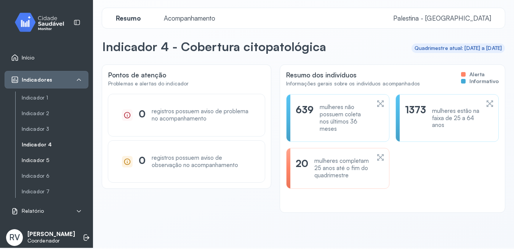 The width and height of the screenshot is (514, 249). What do you see at coordinates (302, 168) in the screenshot?
I see `div: 20` at bounding box center [302, 168].